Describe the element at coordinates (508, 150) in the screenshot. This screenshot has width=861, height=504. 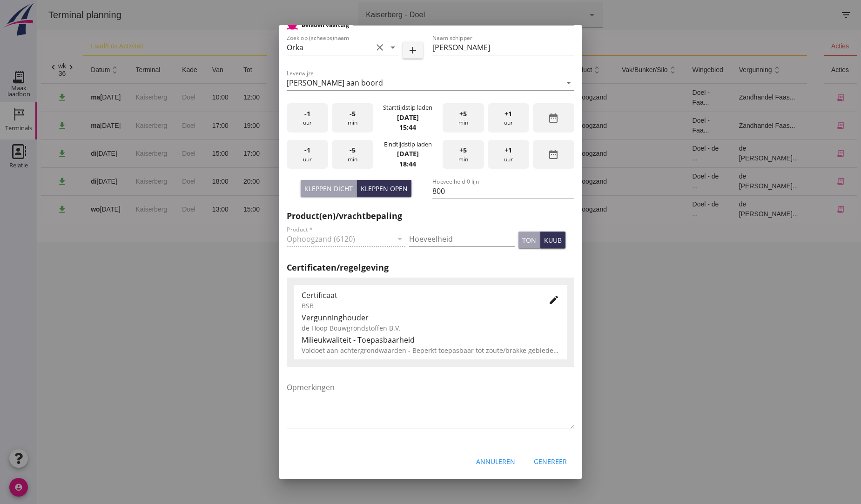
I see `span: +1` at that location.